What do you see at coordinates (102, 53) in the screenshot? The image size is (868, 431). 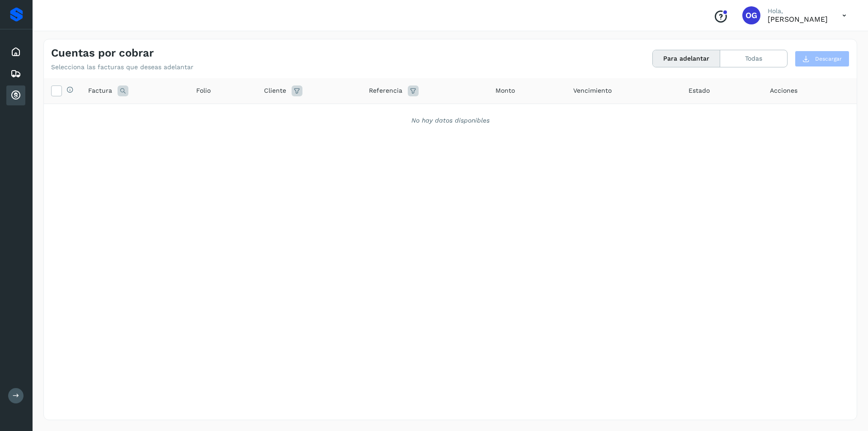 I see `h4: Cuentas por cobrar` at bounding box center [102, 53].